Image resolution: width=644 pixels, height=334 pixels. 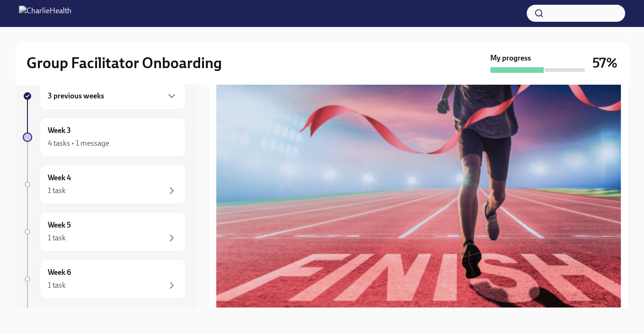 What do you see at coordinates (104, 232) in the screenshot?
I see `a: Week 51 task` at bounding box center [104, 232].